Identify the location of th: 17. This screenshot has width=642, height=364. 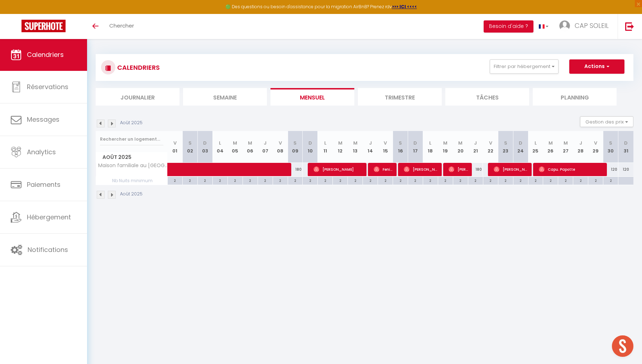
(415, 147).